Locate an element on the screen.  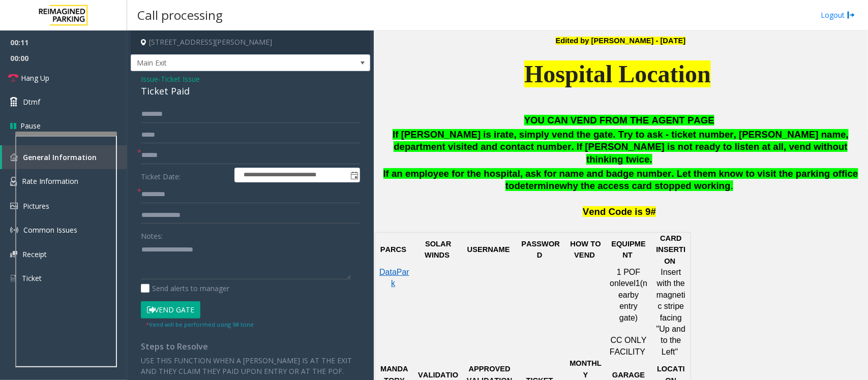
small: Vend will be performed using 9# tone is located at coordinates (200, 325).